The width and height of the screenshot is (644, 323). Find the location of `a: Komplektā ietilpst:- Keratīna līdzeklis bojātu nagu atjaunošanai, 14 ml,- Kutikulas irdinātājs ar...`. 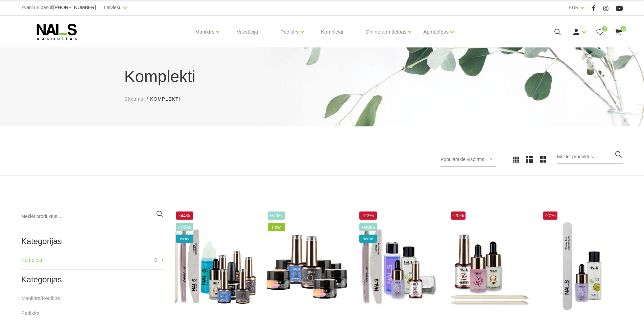

a: Komplektā ietilpst:- Keratīna līdzeklis bojātu nagu atjaunošanai, 14 ml,- Kutikulas irdinātājs ar... is located at coordinates (490, 266).